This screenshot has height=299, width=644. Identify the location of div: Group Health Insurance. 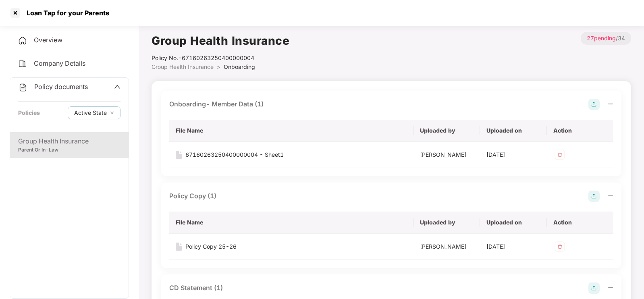
(69, 141).